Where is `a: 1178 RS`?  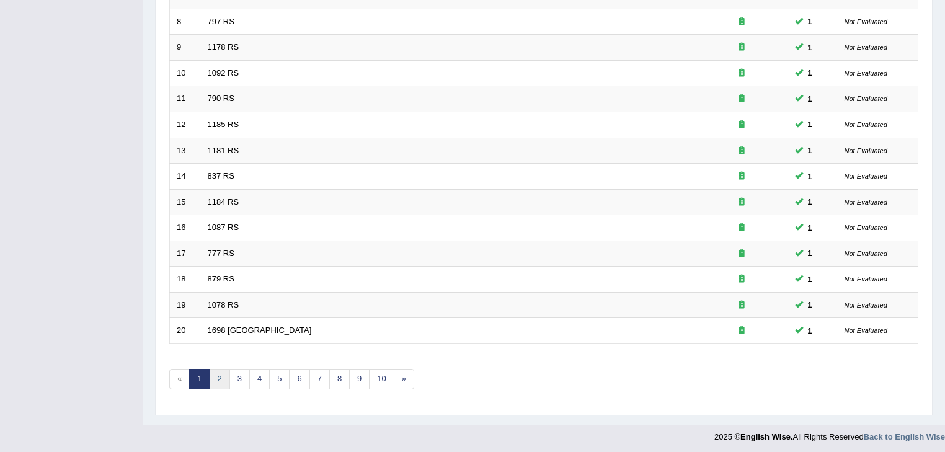 a: 1178 RS is located at coordinates (223, 46).